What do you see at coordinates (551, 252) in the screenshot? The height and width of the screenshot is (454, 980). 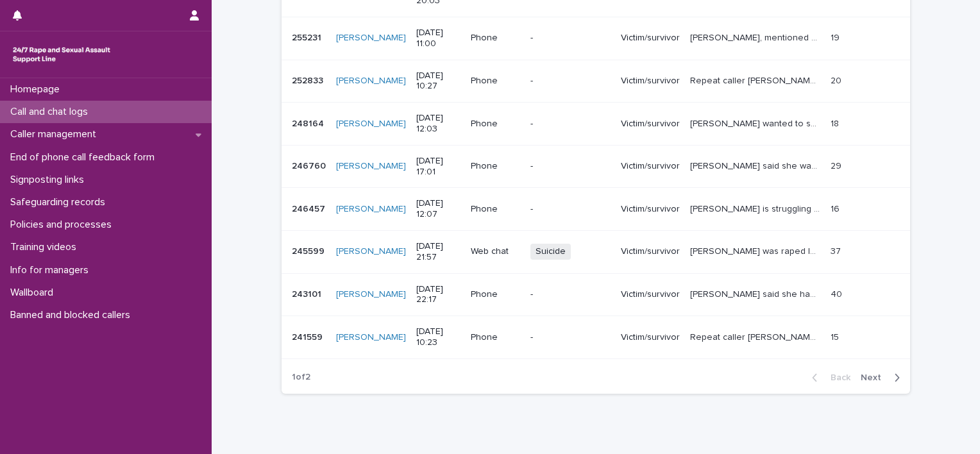 I see `span: Suicide` at bounding box center [551, 252].